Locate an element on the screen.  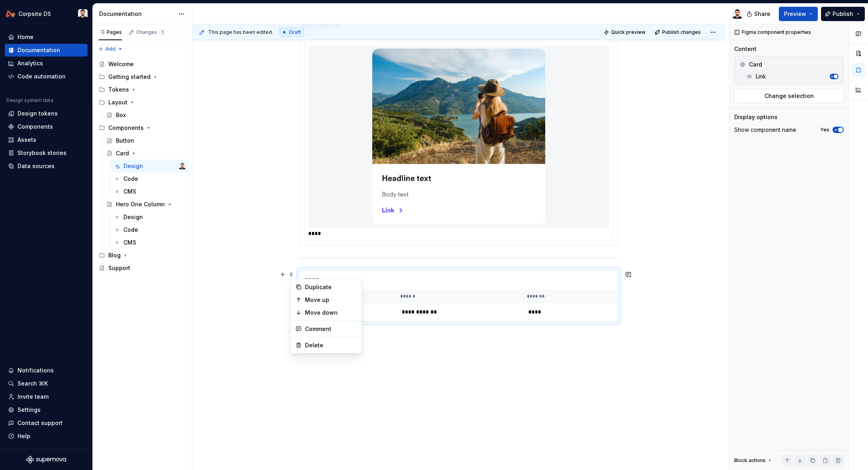
a: DesignCh'an is located at coordinates (150, 166).